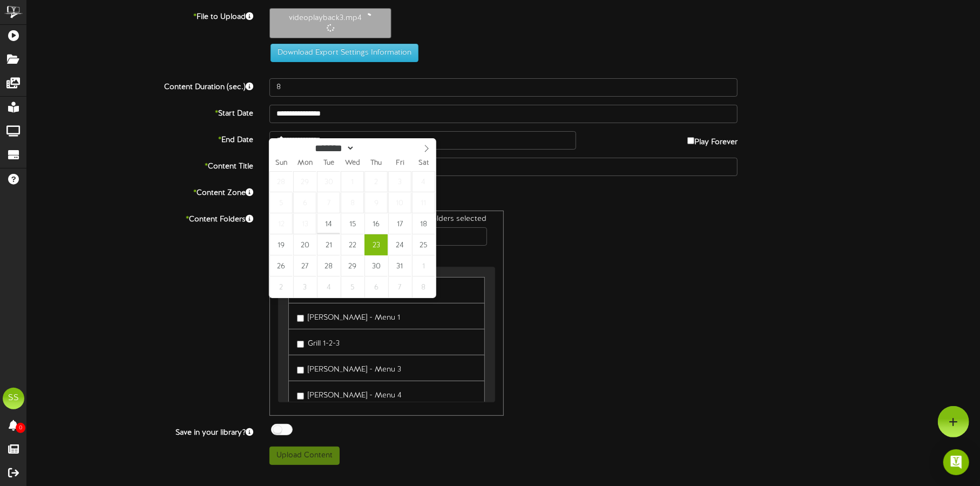 Image resolution: width=980 pixels, height=486 pixels. What do you see at coordinates (281, 245) in the screenshot?
I see `span: October 19, 2025` at bounding box center [281, 245].